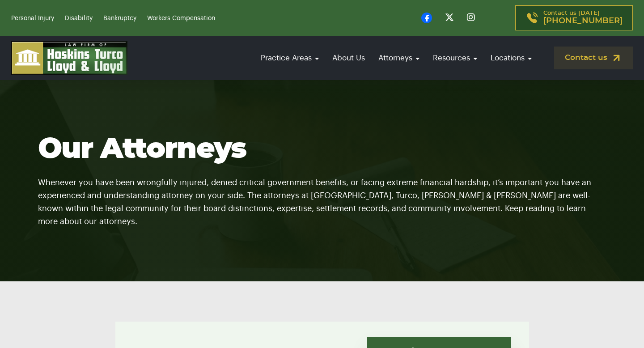 This screenshot has width=644, height=348. What do you see at coordinates (322, 196) in the screenshot?
I see `p: Whenever you have been wrongfully injured, denied critical government benefits, or facing extreme...` at bounding box center [322, 196].